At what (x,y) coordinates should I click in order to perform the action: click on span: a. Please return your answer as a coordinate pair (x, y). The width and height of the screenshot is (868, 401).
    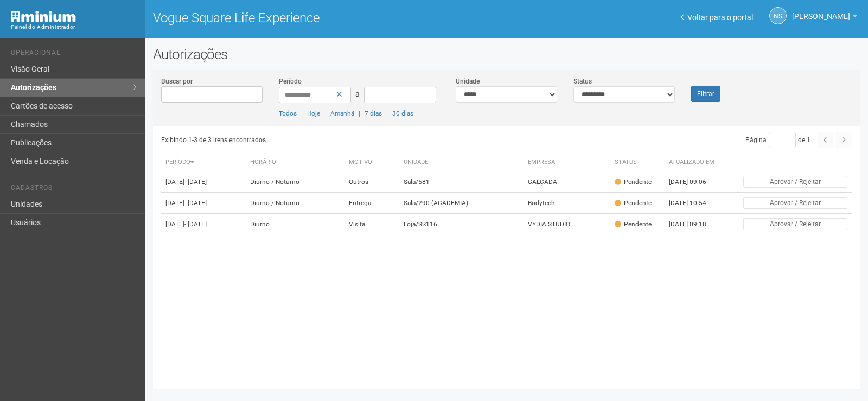
    Looking at the image, I should click on (358, 94).